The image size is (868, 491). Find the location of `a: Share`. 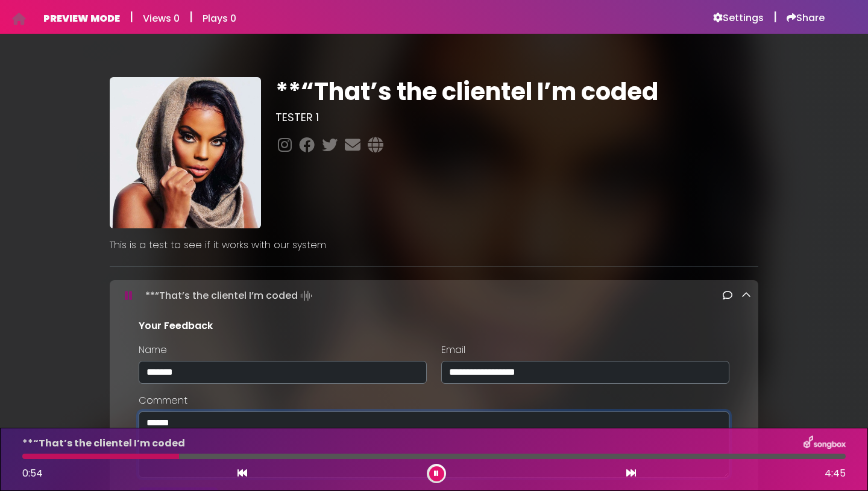

a: Share is located at coordinates (805, 18).